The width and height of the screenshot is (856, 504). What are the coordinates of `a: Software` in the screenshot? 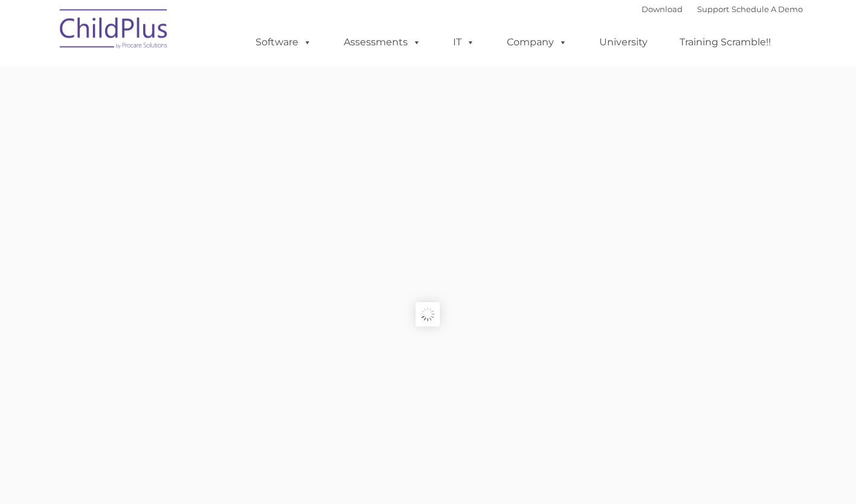 It's located at (283, 42).